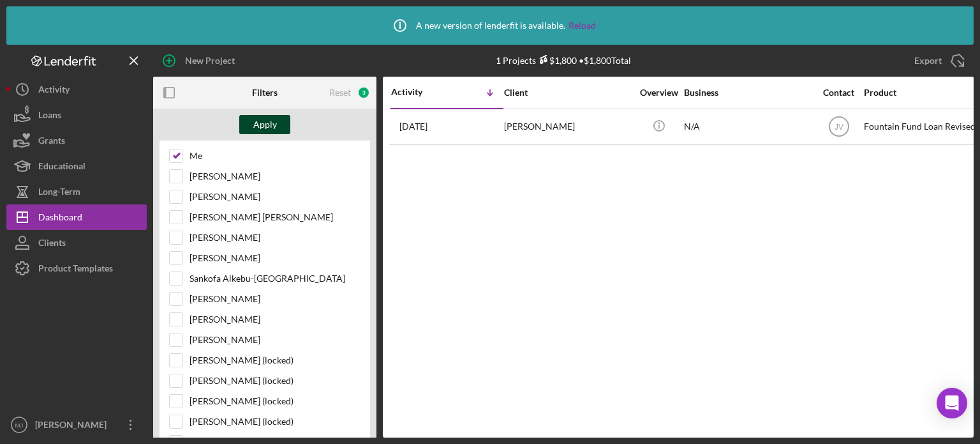 This screenshot has height=444, width=980. What do you see at coordinates (50, 116) in the screenshot?
I see `div: Loans` at bounding box center [50, 116].